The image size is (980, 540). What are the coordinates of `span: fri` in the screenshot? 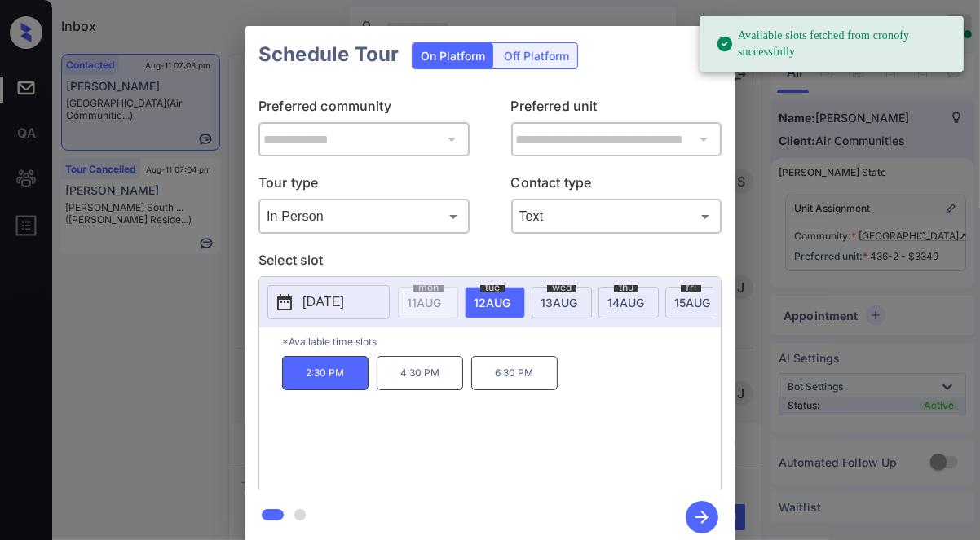 It's located at (691, 287).